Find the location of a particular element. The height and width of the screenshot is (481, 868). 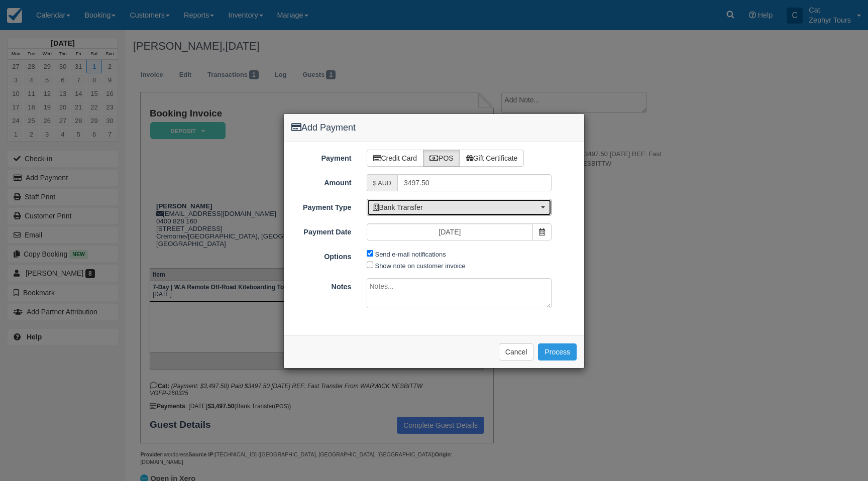

label: POS is located at coordinates (442, 158).